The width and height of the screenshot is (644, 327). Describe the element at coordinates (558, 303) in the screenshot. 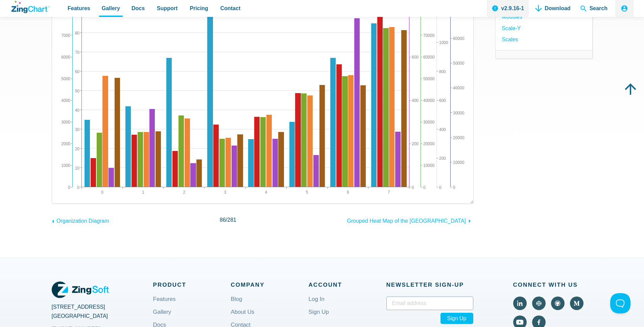

I see `a: Visit ZingChart on GitHub (external).` at that location.